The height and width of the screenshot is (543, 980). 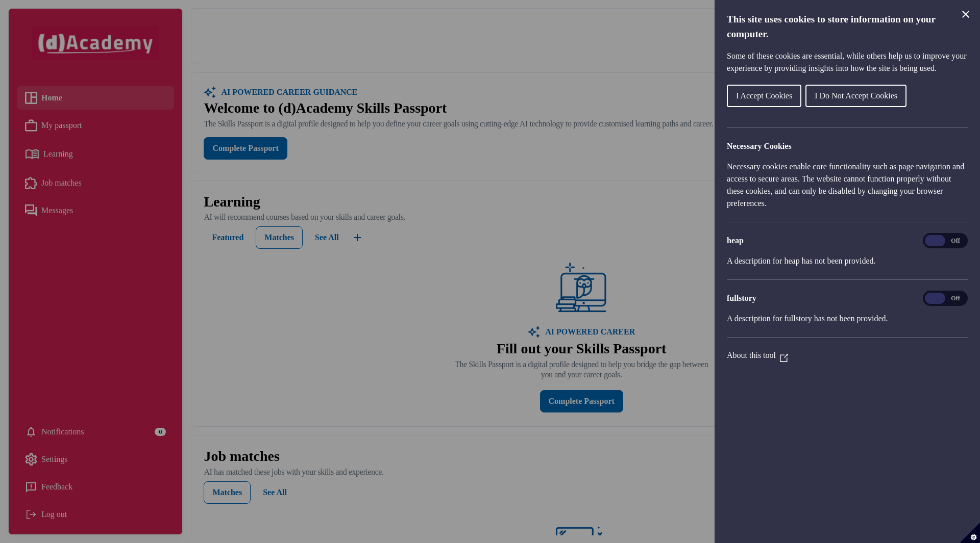 What do you see at coordinates (847, 146) in the screenshot?
I see `h2: Necessary Cookies` at bounding box center [847, 146].